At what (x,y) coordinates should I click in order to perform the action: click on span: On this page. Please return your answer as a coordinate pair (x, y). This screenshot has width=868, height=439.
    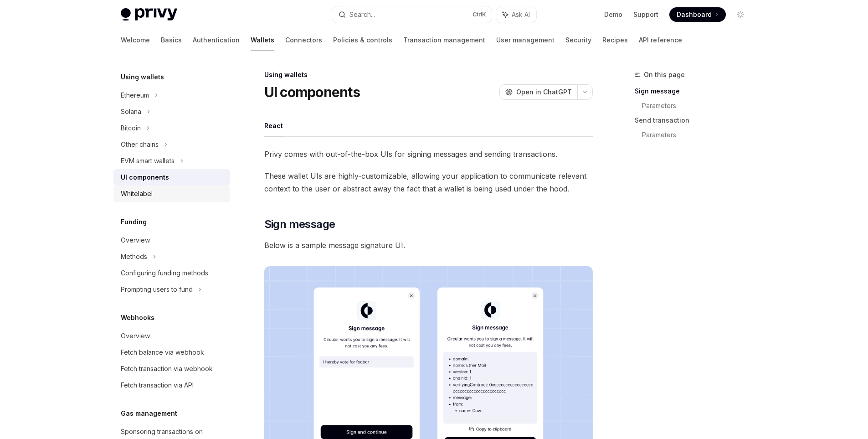
    Looking at the image, I should click on (665, 75).